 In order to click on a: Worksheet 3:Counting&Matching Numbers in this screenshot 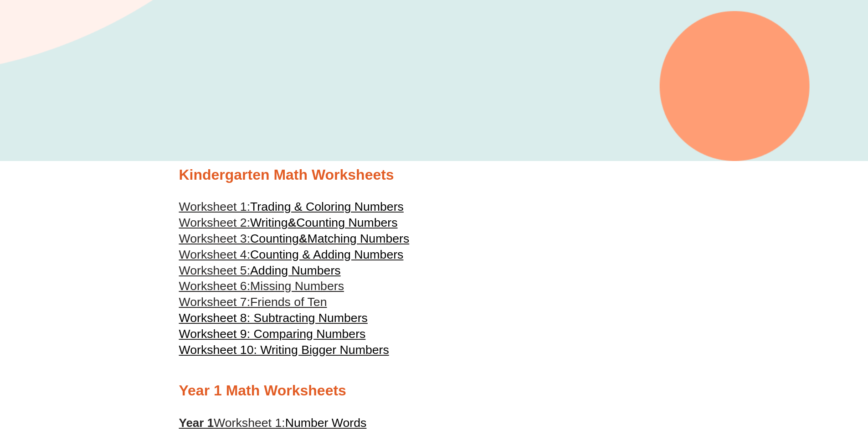, I will do `click(295, 238)`.